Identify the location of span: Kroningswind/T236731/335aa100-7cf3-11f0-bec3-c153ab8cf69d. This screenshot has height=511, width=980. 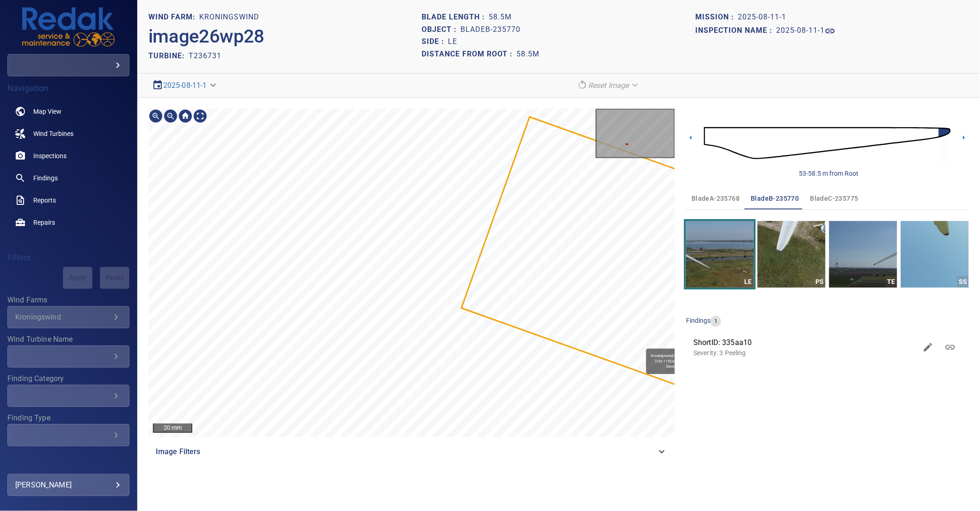
(681, 358).